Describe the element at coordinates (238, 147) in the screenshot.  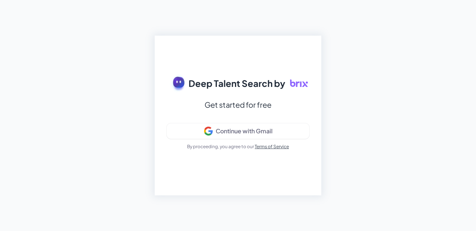
I see `p: By proceeding, you agree to our` at that location.